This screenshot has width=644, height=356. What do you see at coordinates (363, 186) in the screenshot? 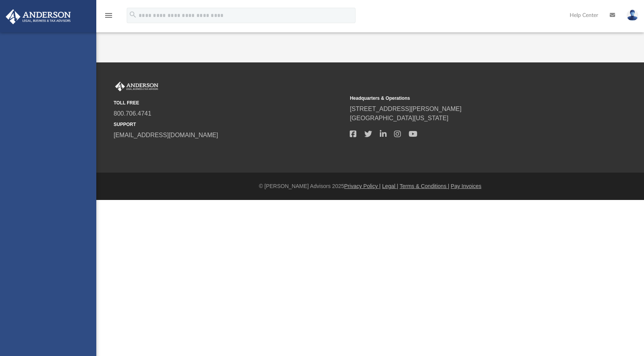
I see `a: Privacy Policy |` at bounding box center [363, 186].